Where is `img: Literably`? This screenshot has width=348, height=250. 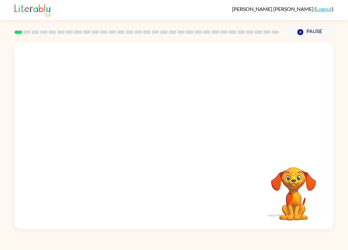
img: Literably is located at coordinates (32, 10).